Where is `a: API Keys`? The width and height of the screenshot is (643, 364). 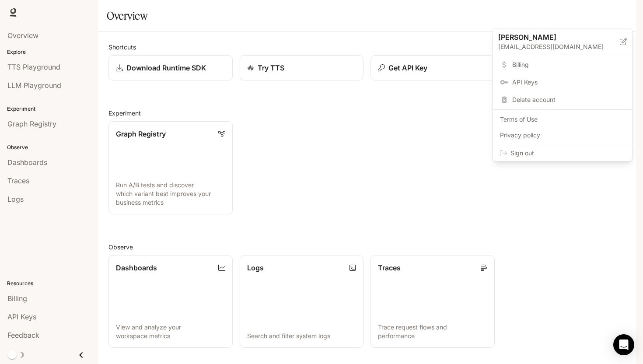
a: API Keys is located at coordinates (562, 82).